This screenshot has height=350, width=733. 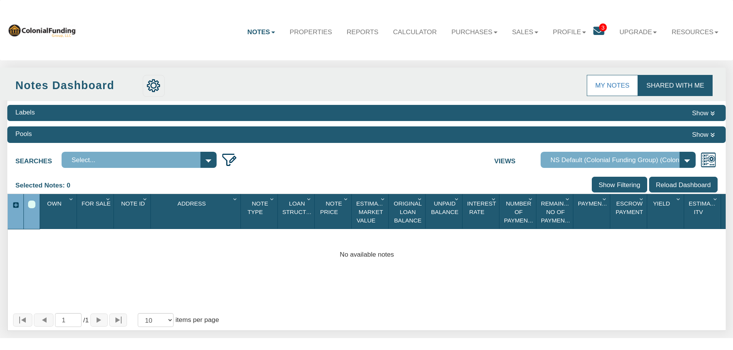 What do you see at coordinates (444, 208) in the screenshot?
I see `span: Unpaid Balance` at bounding box center [444, 208].